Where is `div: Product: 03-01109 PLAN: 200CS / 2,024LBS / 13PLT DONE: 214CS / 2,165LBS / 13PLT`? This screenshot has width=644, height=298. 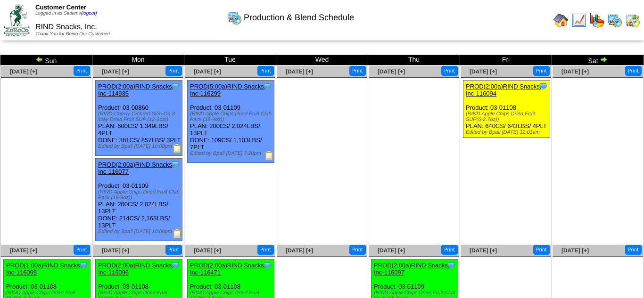
div: Product: 03-01109 PLAN: 200CS / 2,024LBS / 13PLT DONE: 214CS / 2,165LBS / 13PLT is located at coordinates (139, 200).